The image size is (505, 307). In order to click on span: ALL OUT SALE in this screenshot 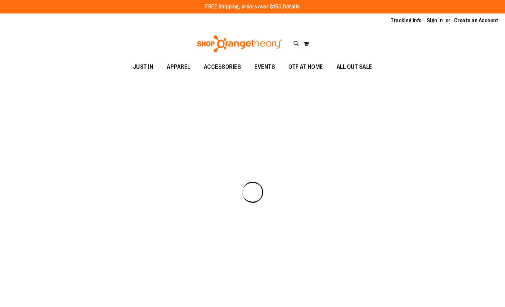, I will do `click(355, 67)`.